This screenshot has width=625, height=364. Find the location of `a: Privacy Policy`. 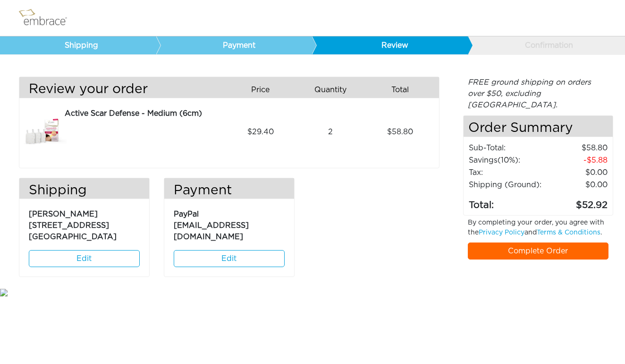

a: Privacy Policy is located at coordinates (501, 232).